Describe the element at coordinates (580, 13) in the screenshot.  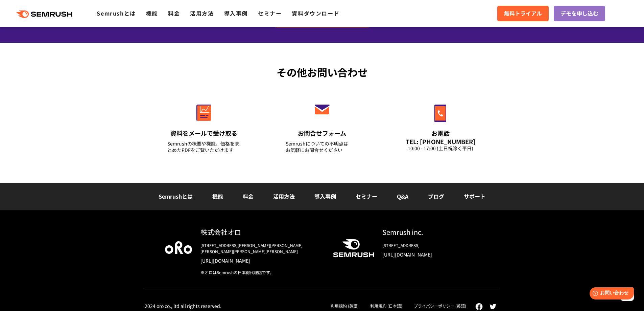
I see `a: デモを申し込む` at that location.